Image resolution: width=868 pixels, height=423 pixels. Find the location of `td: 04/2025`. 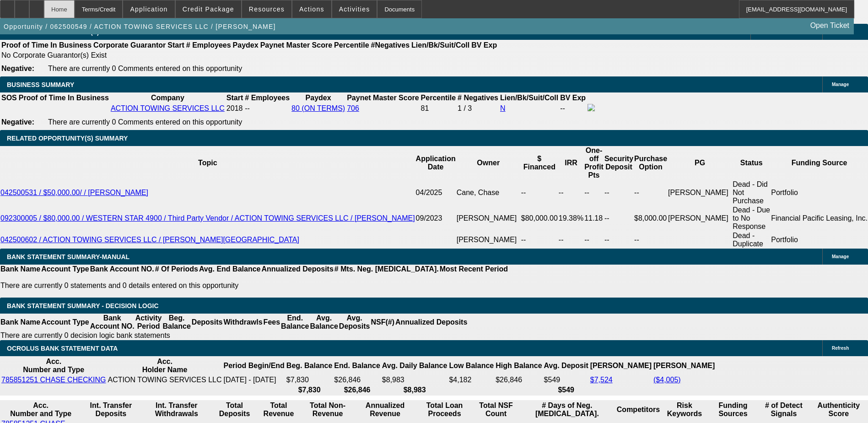

td: 04/2025 is located at coordinates (436, 193).